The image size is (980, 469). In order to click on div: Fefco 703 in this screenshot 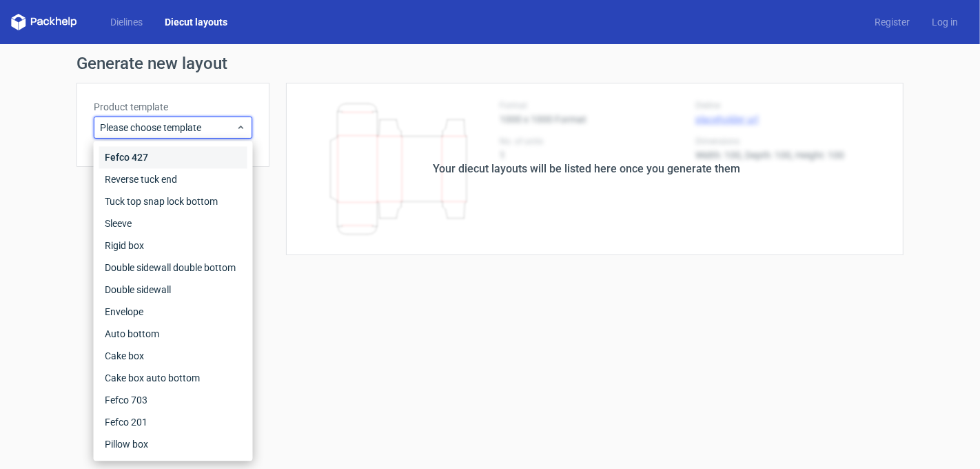, I will do `click(173, 400)`.